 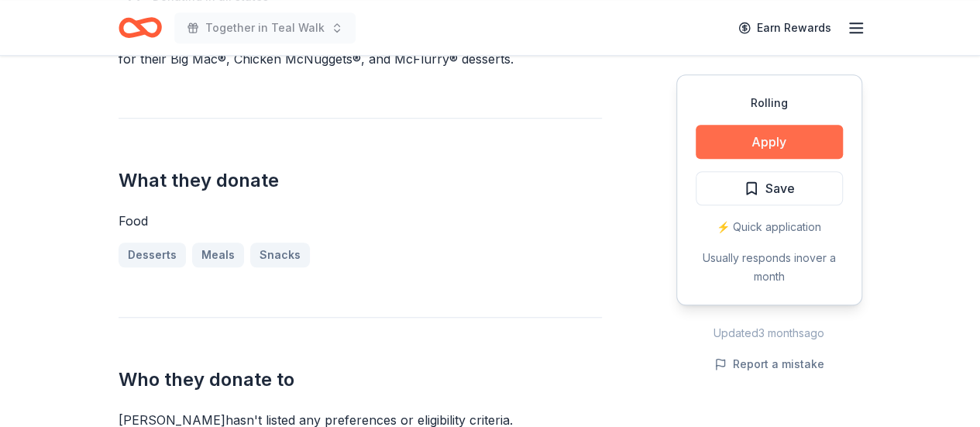 I want to click on button: Together in Teal Walk, so click(x=265, y=28).